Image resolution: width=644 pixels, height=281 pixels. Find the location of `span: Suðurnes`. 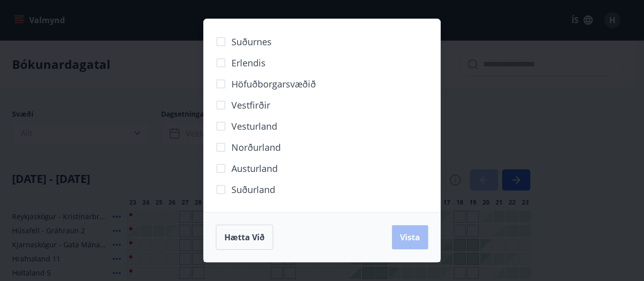

span: Suðurnes is located at coordinates (252, 42).